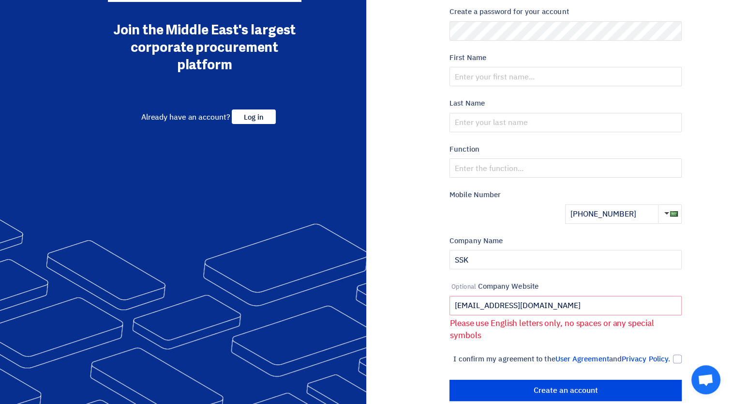 The image size is (732, 404). What do you see at coordinates (706, 380) in the screenshot?
I see `a: Open chat` at bounding box center [706, 380].